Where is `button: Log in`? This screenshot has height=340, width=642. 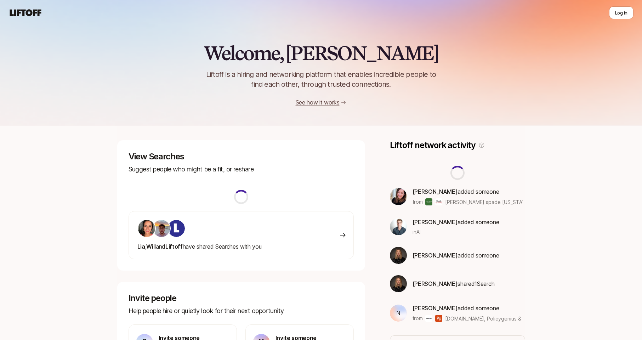 button: Log in is located at coordinates (621, 13).